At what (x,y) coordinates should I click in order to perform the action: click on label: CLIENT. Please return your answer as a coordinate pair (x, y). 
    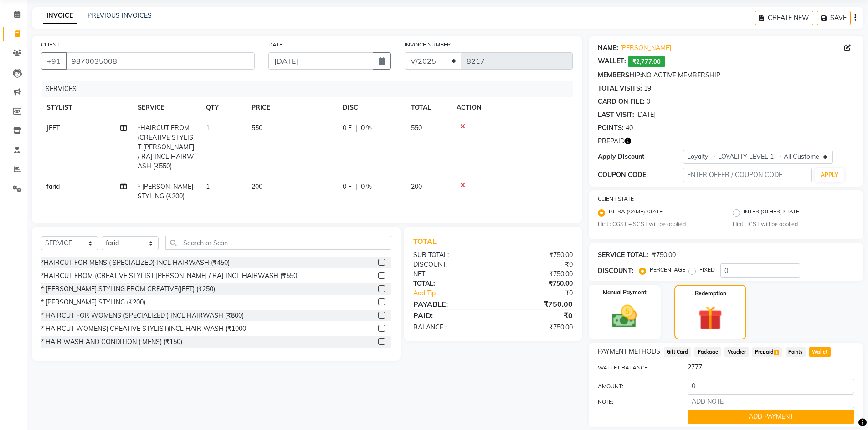
    Looking at the image, I should click on (50, 44).